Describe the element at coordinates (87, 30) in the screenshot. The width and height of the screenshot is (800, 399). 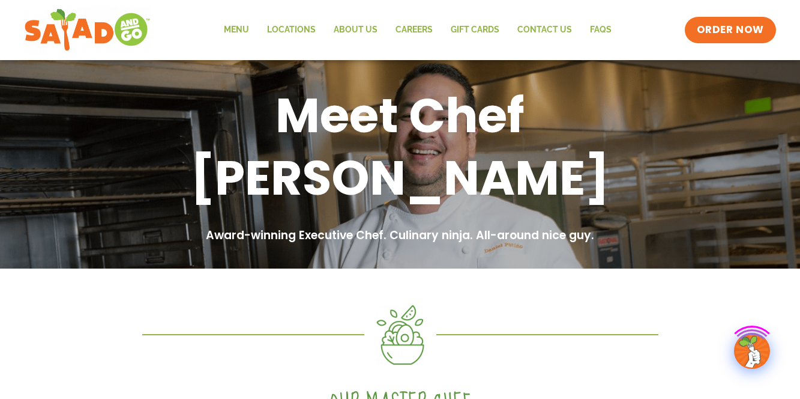
I see `img: new-SAG-logo-768×292` at that location.